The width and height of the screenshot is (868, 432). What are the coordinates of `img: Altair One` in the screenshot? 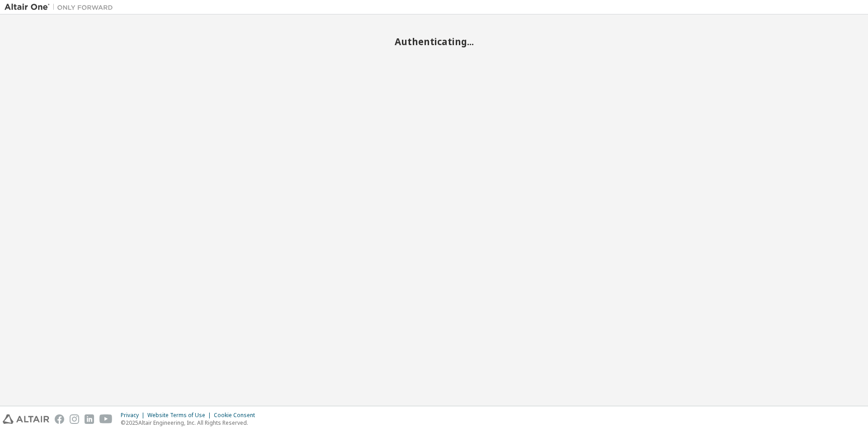 It's located at (61, 7).